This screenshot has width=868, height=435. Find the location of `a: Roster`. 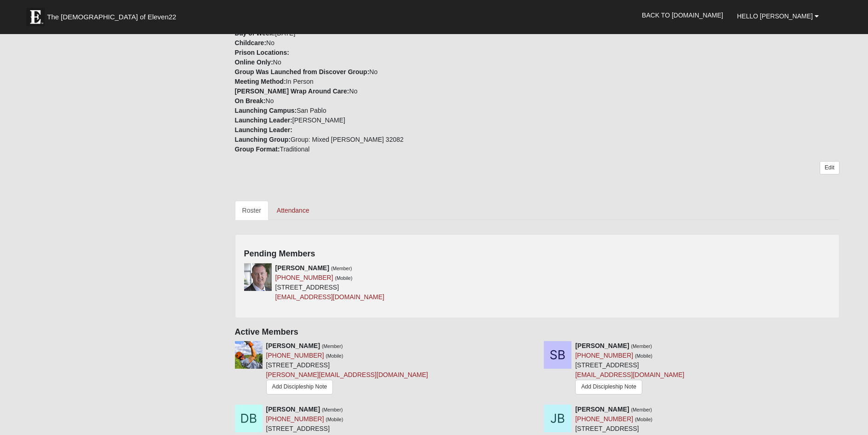

a: Roster is located at coordinates (251, 210).